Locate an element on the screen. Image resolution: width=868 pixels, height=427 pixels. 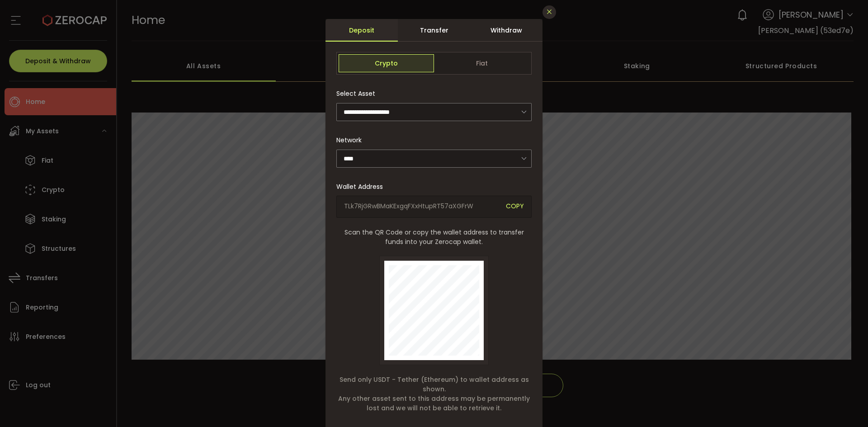
span: Scan the QR Code or copy the wallet address to transfer funds into your Zerocap wallet. is located at coordinates (434, 238).